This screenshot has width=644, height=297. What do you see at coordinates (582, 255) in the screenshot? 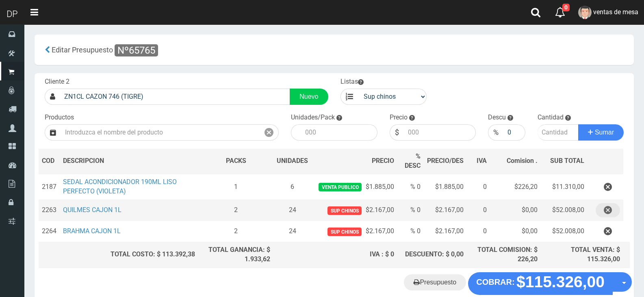
I see `div: TOTAL VENTA: $ 115.326,00` at bounding box center [582, 255].